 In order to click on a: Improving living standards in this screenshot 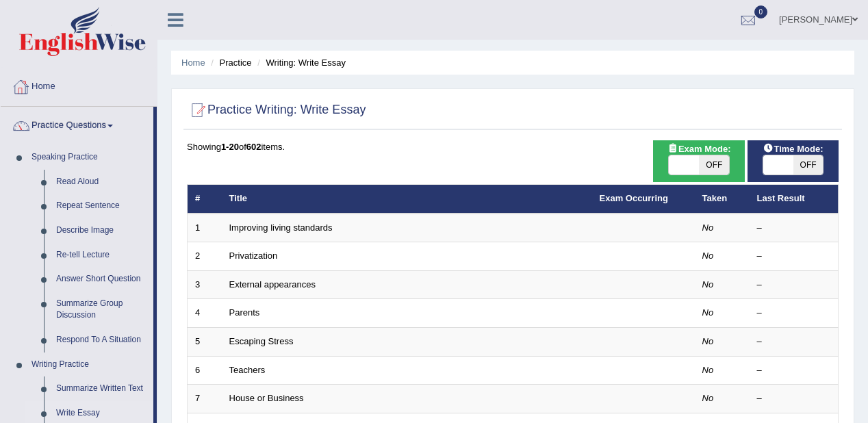, I will do `click(281, 228)`.